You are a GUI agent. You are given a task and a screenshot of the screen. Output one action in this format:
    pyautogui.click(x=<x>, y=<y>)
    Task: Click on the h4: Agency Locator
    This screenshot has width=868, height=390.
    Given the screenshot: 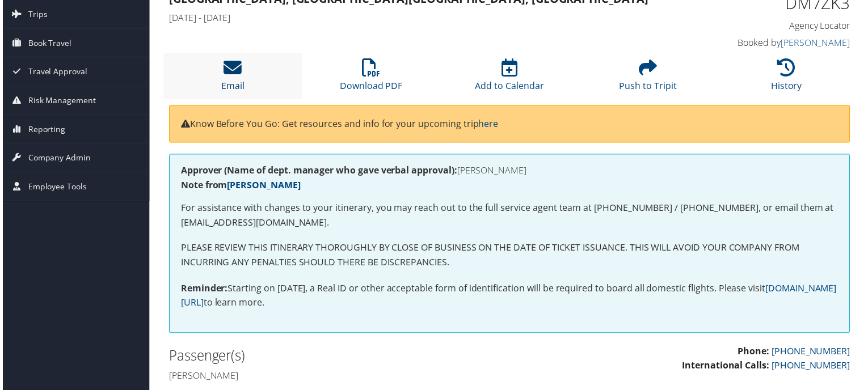 What is the action you would take?
    pyautogui.click(x=774, y=26)
    